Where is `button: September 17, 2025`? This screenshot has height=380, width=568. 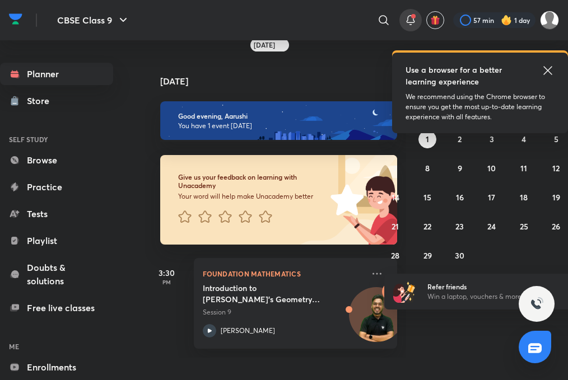 button: September 17, 2025 is located at coordinates (492, 198).